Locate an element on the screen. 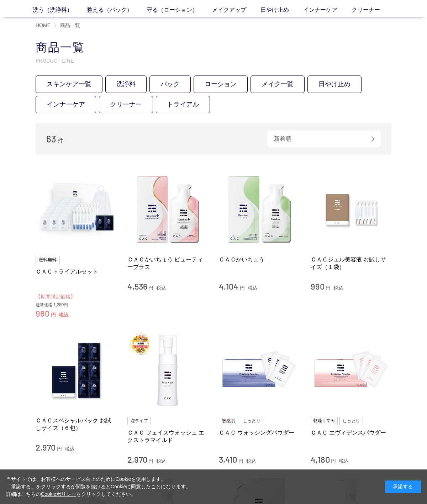  h1: 商品一覧 is located at coordinates (214, 47).